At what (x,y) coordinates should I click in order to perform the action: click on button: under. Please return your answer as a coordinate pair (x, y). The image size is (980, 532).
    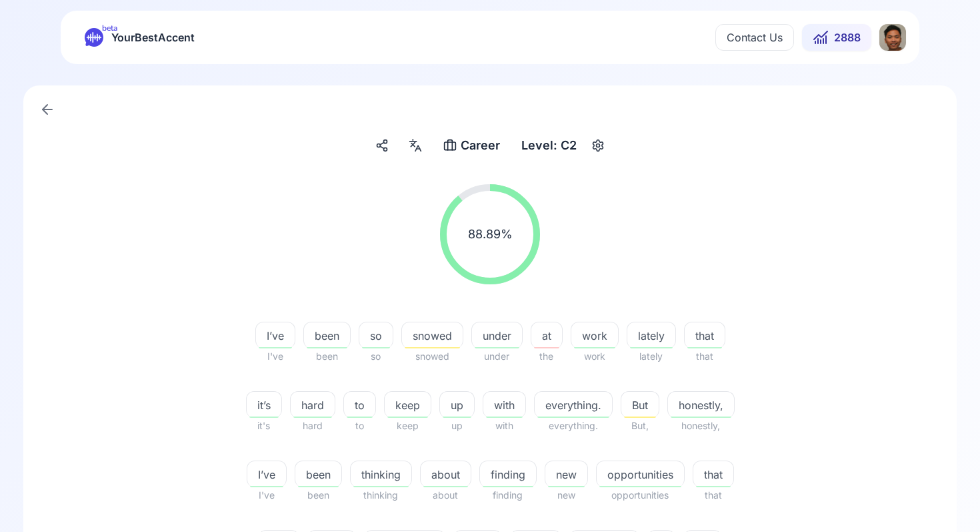
    Looking at the image, I should click on (497, 335).